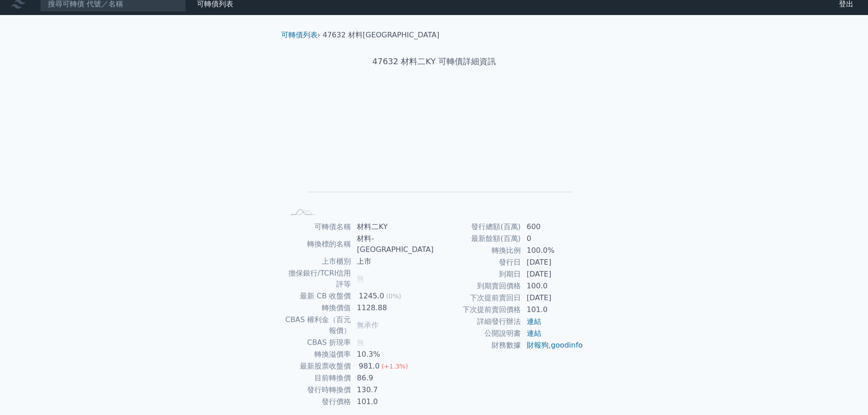 This screenshot has width=868, height=415. What do you see at coordinates (567, 345) in the screenshot?
I see `a: goodinfo` at bounding box center [567, 345].